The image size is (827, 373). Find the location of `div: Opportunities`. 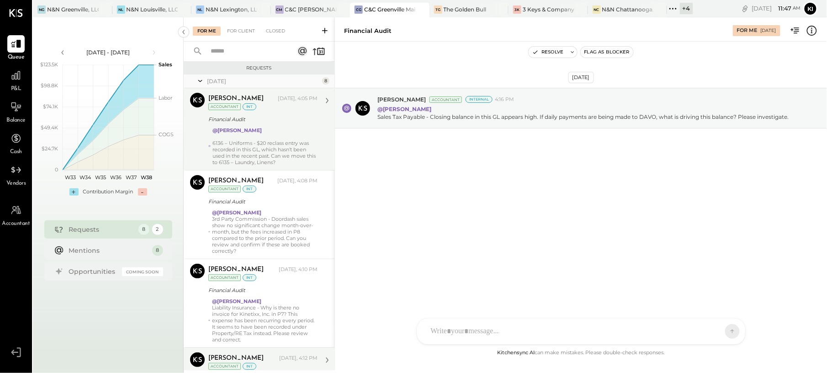

div: Opportunities is located at coordinates (93, 271).